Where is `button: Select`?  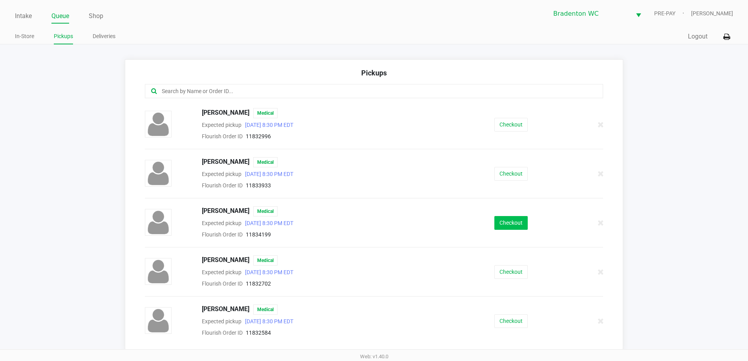
button: Select is located at coordinates (638, 13).